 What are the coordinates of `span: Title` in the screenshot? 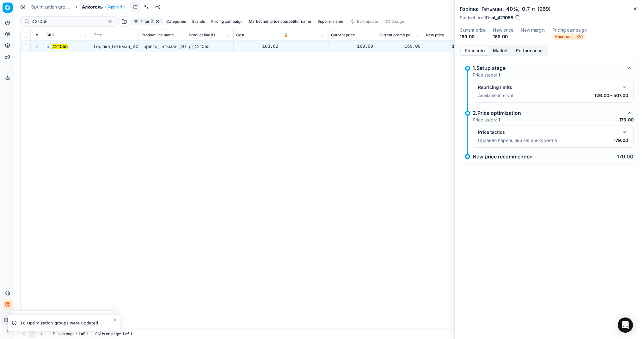 It's located at (98, 35).